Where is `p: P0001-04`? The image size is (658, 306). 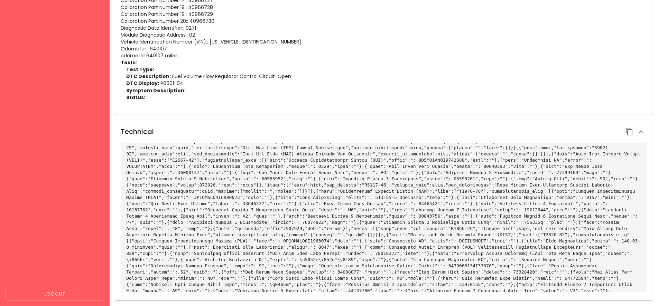 p: P0001-04 is located at coordinates (386, 83).